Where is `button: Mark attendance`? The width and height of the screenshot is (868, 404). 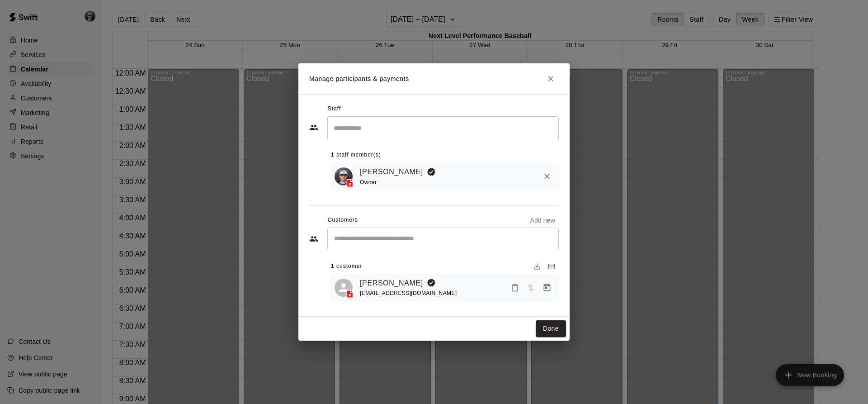 button: Mark attendance is located at coordinates (515, 288).